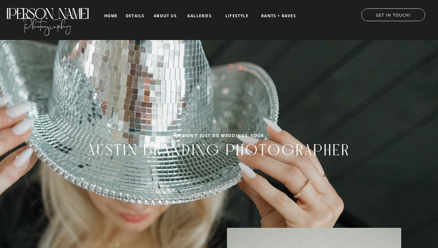 This screenshot has width=438, height=248. What do you see at coordinates (135, 16) in the screenshot?
I see `nav: details` at bounding box center [135, 16].